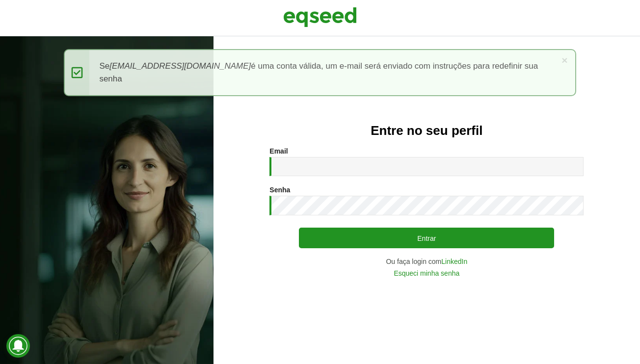 This screenshot has height=364, width=640. Describe the element at coordinates (320, 17) in the screenshot. I see `img: EqSeed Logo` at that location.